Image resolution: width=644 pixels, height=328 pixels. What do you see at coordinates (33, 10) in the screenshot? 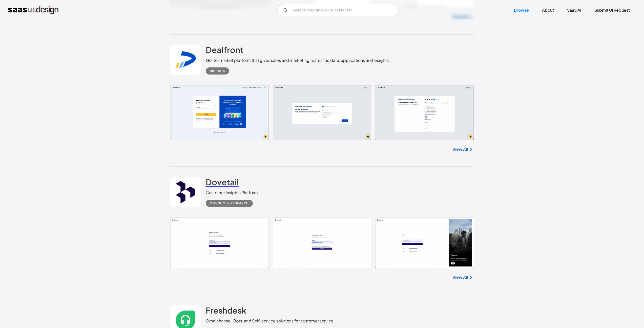
I see `a: home` at bounding box center [33, 10].